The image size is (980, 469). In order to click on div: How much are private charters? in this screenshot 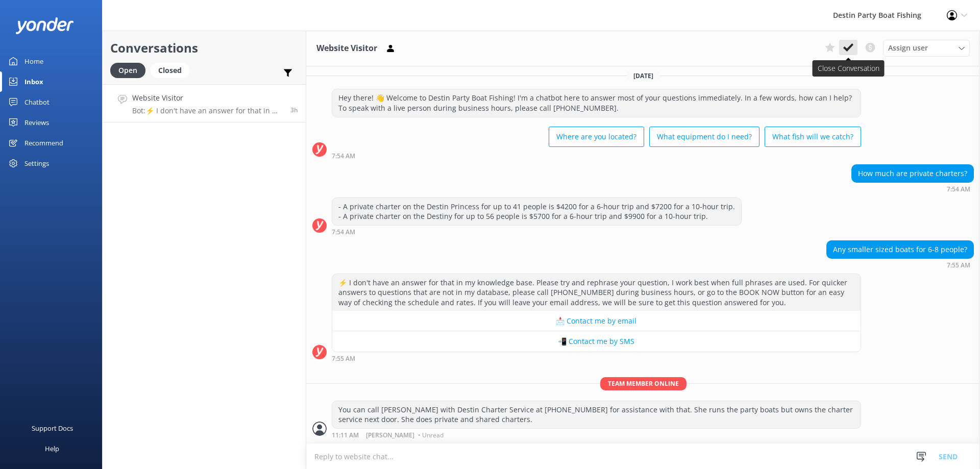, I will do `click(913, 174)`.